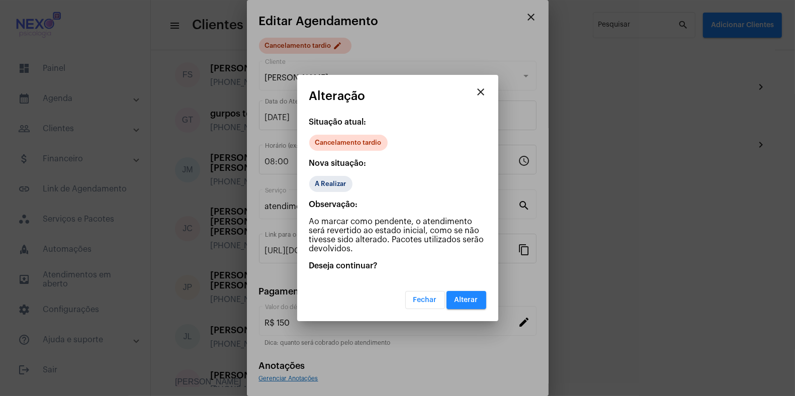  Describe the element at coordinates (398, 235) in the screenshot. I see `p: Ao marcar como pendente, o atendimento será revertido ao estado inicial, como se não tivesse sido...` at that location.